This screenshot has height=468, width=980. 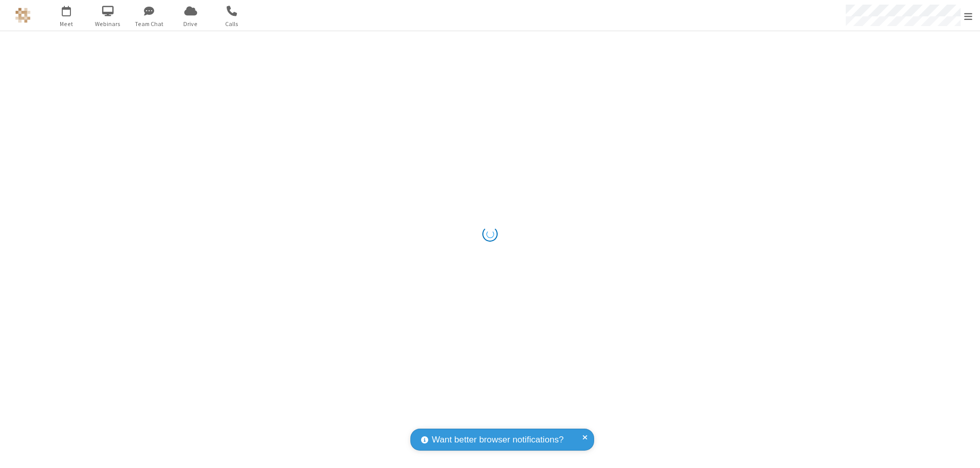 What do you see at coordinates (108, 24) in the screenshot?
I see `span: Webinars` at bounding box center [108, 24].